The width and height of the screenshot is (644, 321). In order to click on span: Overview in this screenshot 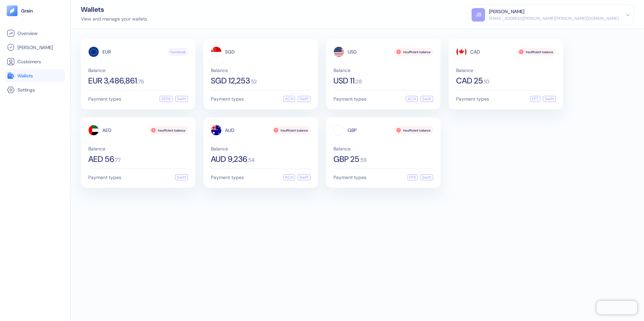, I will do `click(27, 33)`.